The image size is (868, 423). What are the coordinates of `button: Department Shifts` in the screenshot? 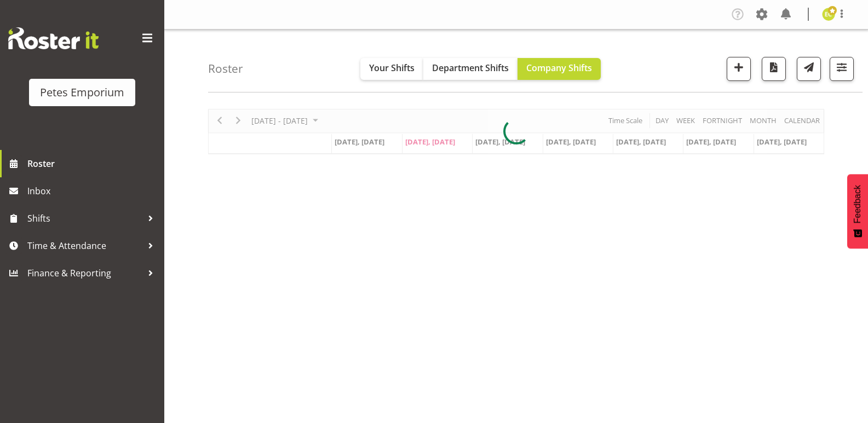 It's located at (471, 69).